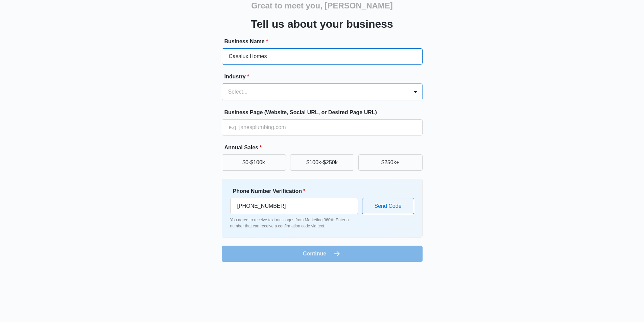 The image size is (644, 322). What do you see at coordinates (294, 223) in the screenshot?
I see `p: You agree to receive text messages from Marketing 360®. Enter a number that can receive a confirm...` at bounding box center [294, 223].